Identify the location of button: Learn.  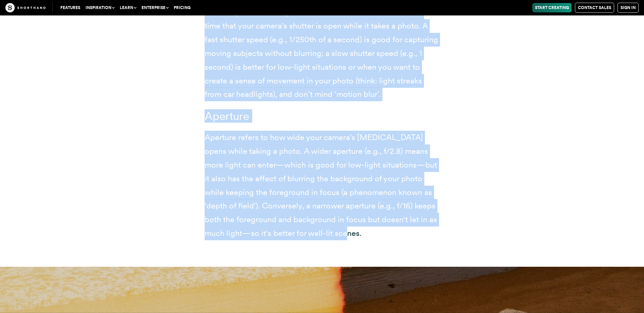
(128, 8).